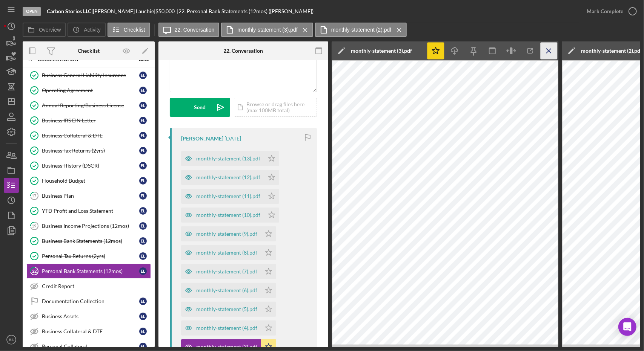 The height and width of the screenshot is (351, 644). I want to click on a: Business History (DSCR)EL, so click(89, 166).